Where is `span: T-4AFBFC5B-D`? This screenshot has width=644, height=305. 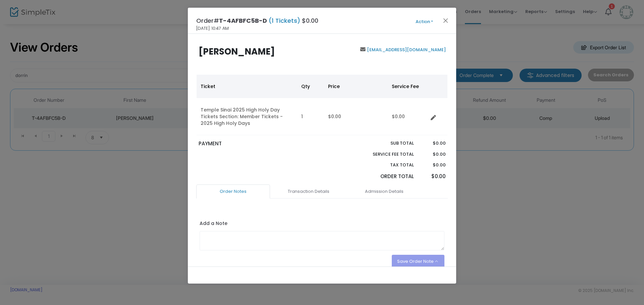
span: T-4AFBFC5B-D is located at coordinates (243, 21).